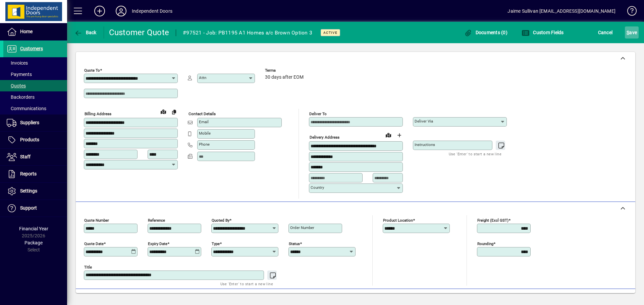  I want to click on a: Products, so click(35, 140).